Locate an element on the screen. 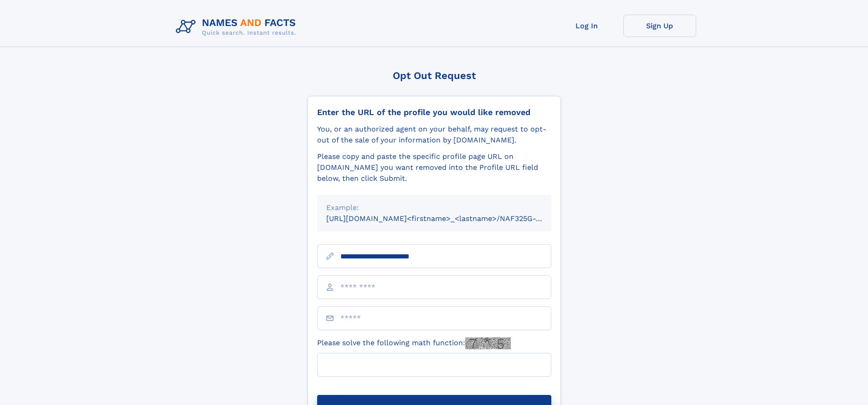  img: Logo Names and Facts is located at coordinates (238, 27).